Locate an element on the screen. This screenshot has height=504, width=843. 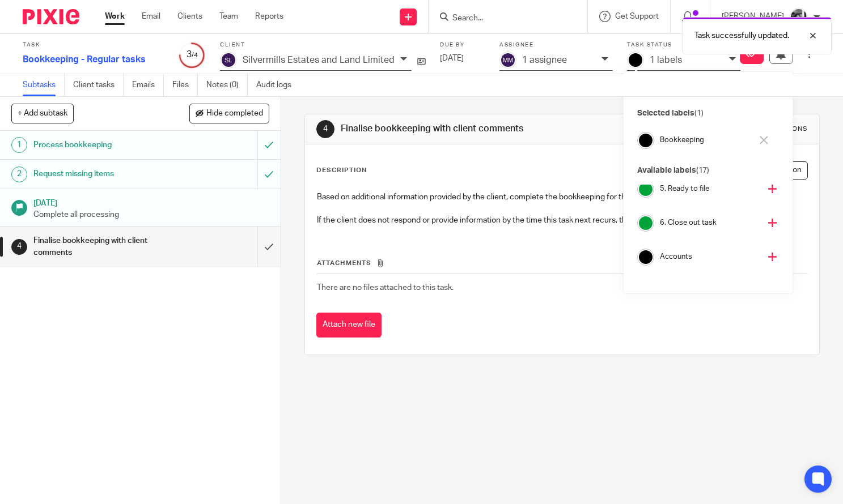
span: There are no files attached to this task. is located at coordinates (385, 288).